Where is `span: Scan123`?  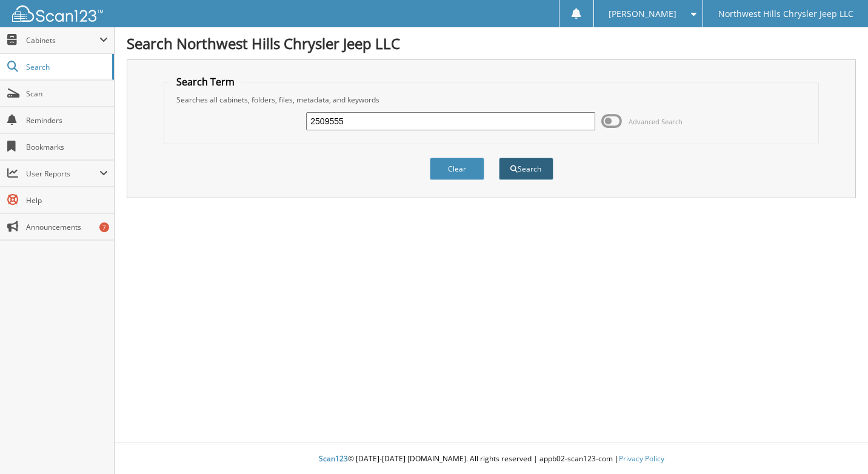 span: Scan123 is located at coordinates (333, 458).